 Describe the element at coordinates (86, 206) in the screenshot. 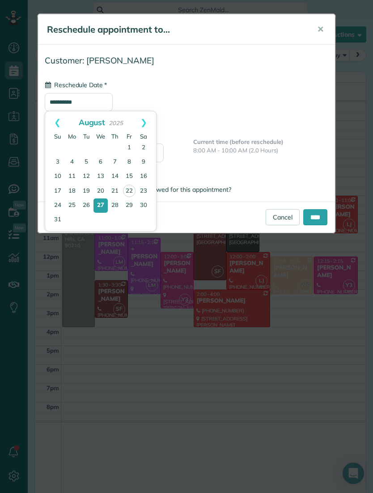

I see `a: 26` at that location.